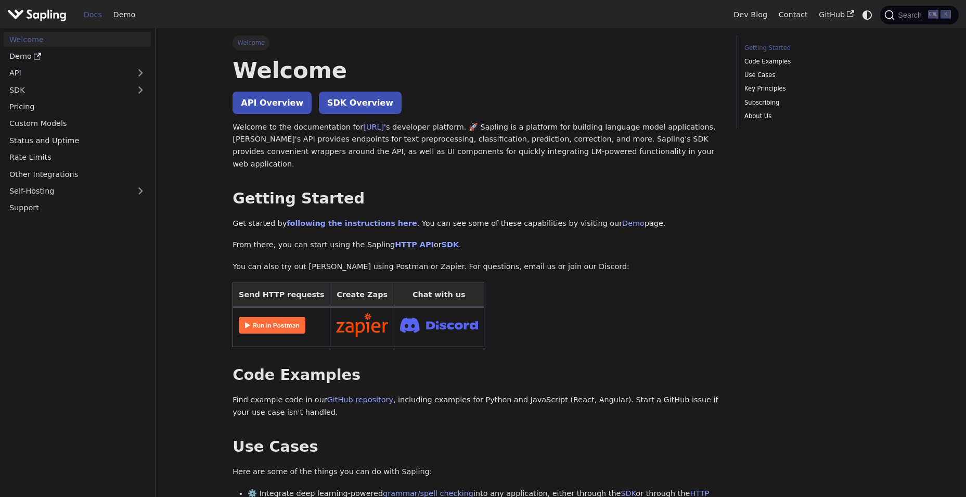 The image size is (966, 497). Describe the element at coordinates (93, 15) in the screenshot. I see `a: Docs` at that location.